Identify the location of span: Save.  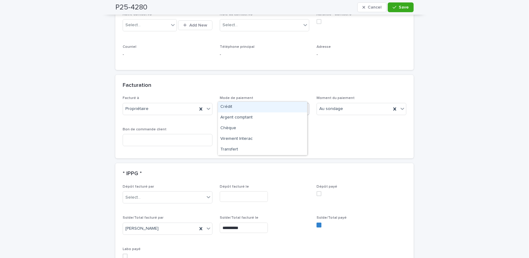
(403, 7).